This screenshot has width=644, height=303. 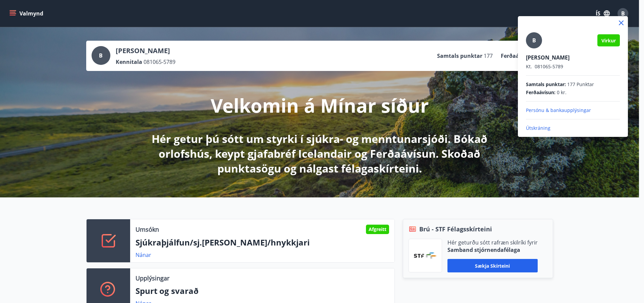 I want to click on span: Kt., so click(x=529, y=66).